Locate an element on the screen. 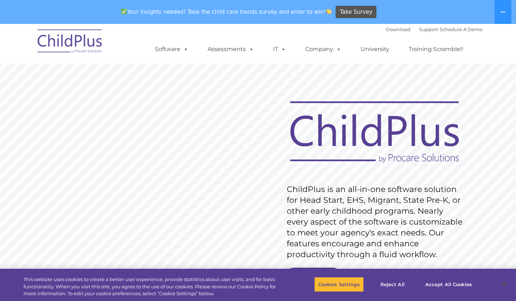 This screenshot has height=301, width=516. button: Close is located at coordinates (505, 284).